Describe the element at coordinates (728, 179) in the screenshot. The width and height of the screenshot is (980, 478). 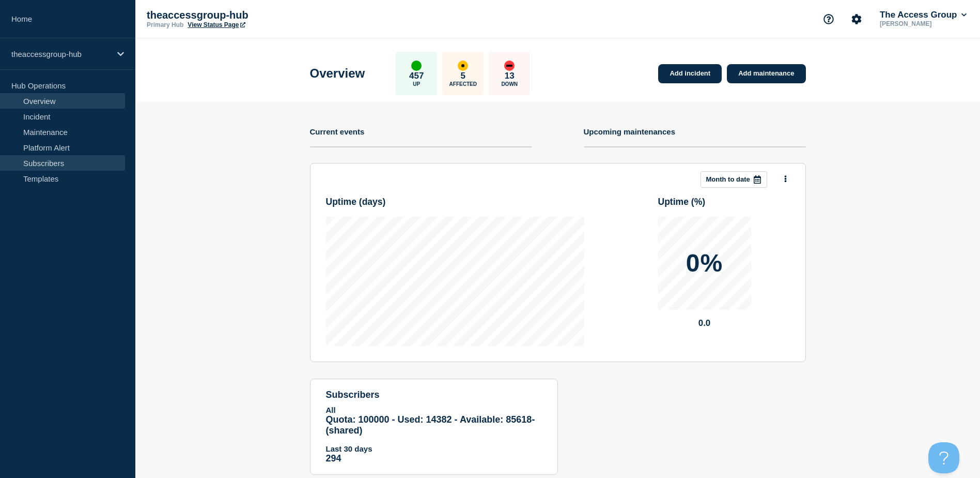
I see `p: Month to date` at that location.